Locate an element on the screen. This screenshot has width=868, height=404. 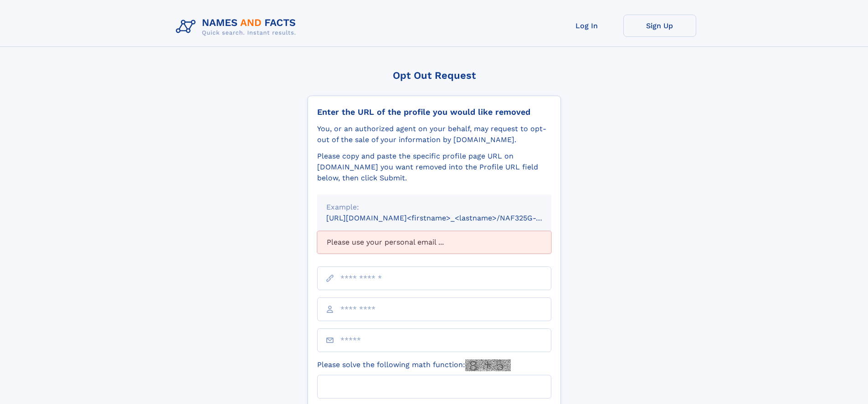
div: Enter the URL of the profile you would like removed is located at coordinates (434, 112).